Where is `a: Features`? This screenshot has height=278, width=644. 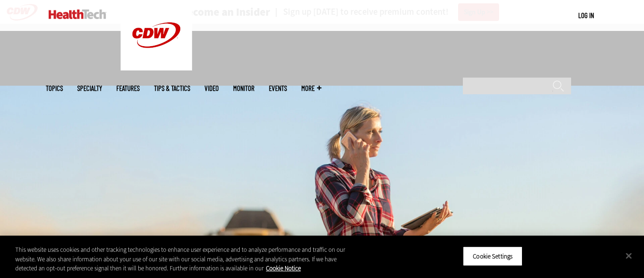
a: Features is located at coordinates (128, 88).